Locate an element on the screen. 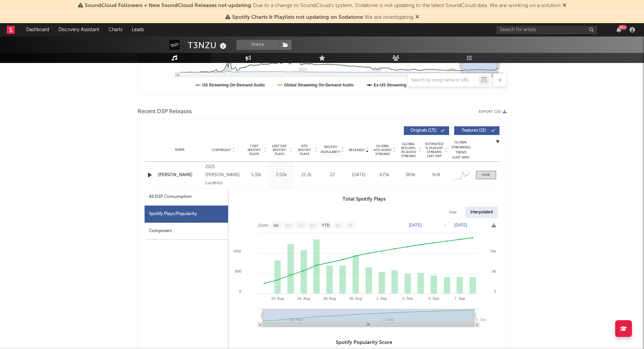  input: Search for artists is located at coordinates (546, 30).